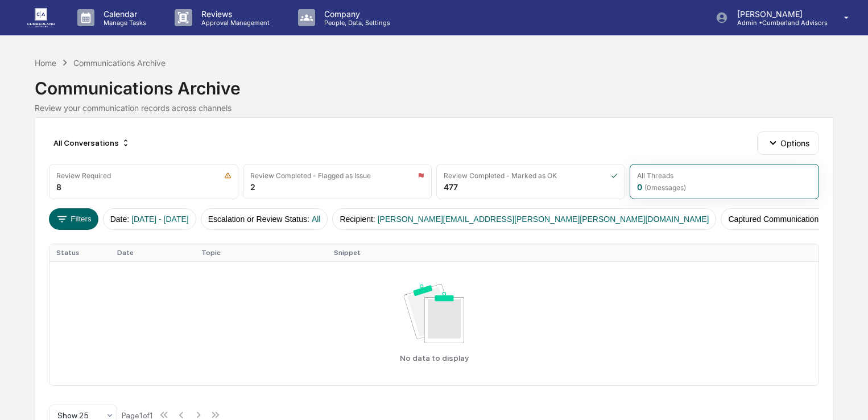  What do you see at coordinates (355, 22) in the screenshot?
I see `p: People, Data, Settings` at bounding box center [355, 22].